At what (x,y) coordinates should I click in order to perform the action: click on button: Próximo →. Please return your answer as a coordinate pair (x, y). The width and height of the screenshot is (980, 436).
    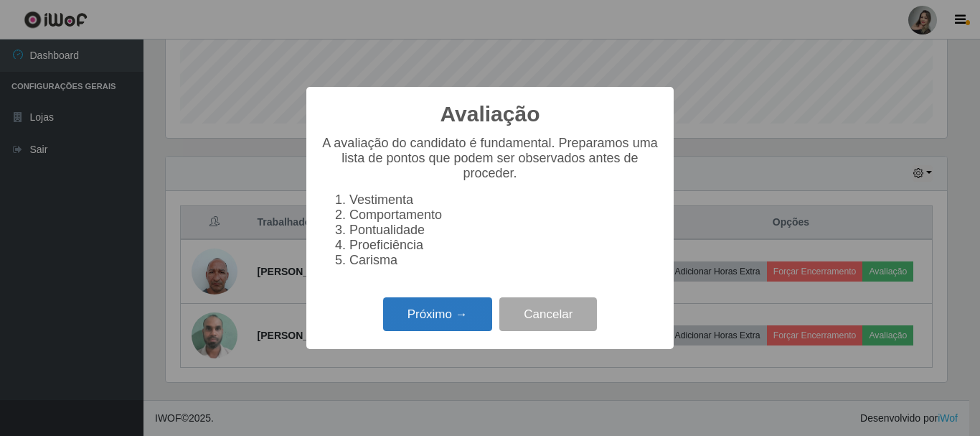
    Looking at the image, I should click on (437, 314).